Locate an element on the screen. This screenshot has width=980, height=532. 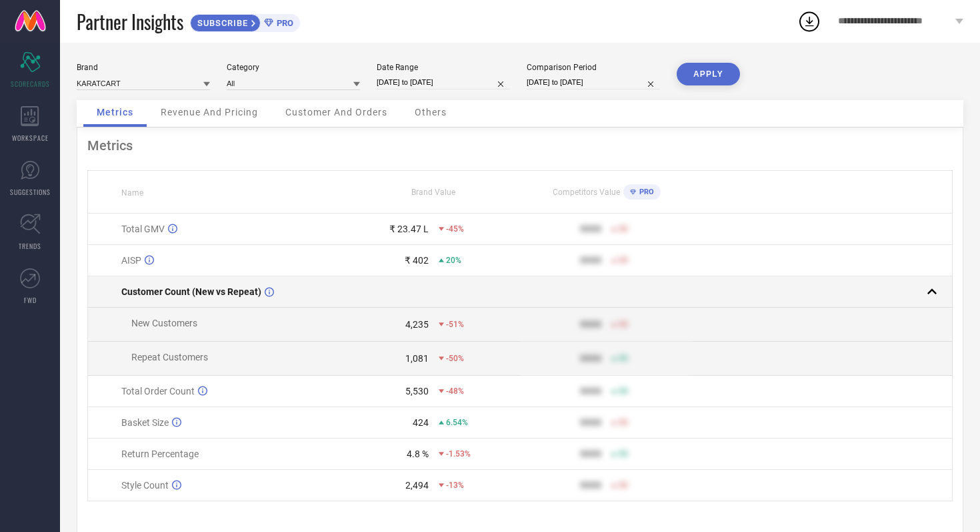
span: -50% is located at coordinates (455, 359).